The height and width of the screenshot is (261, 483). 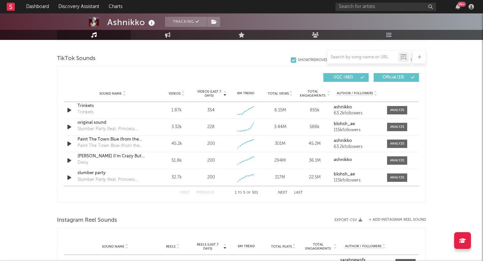 What do you see at coordinates (397, 220) in the screenshot?
I see `button: + Add Instagram Reel Sound` at bounding box center [397, 220].